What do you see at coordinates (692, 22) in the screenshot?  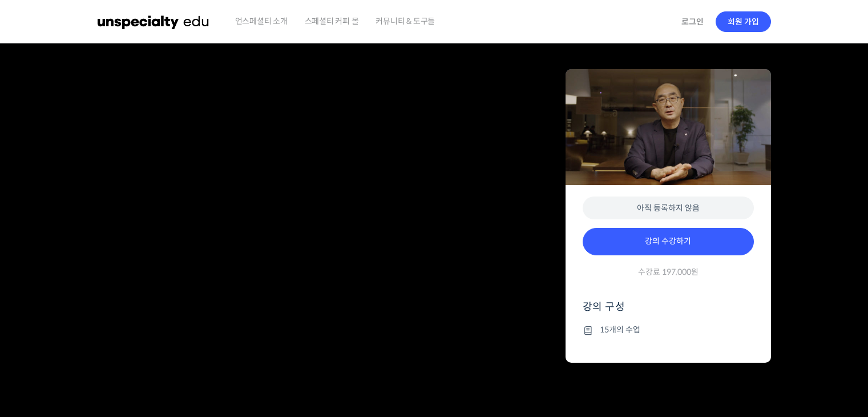 I see `a: 로그인` at bounding box center [692, 22].